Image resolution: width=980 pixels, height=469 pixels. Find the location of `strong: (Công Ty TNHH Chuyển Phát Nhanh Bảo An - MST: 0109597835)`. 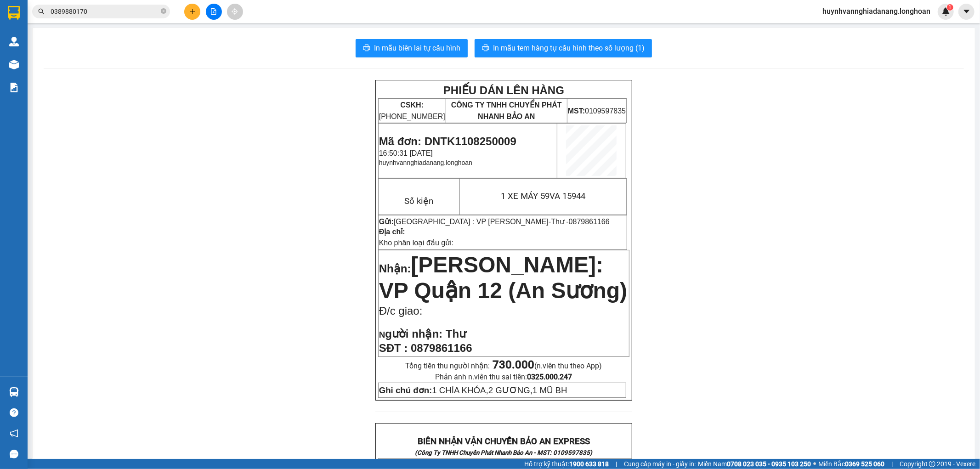

strong: (Công Ty TNHH Chuyển Phát Nhanh Bảo An - MST: 0109597835) is located at coordinates (503, 453).